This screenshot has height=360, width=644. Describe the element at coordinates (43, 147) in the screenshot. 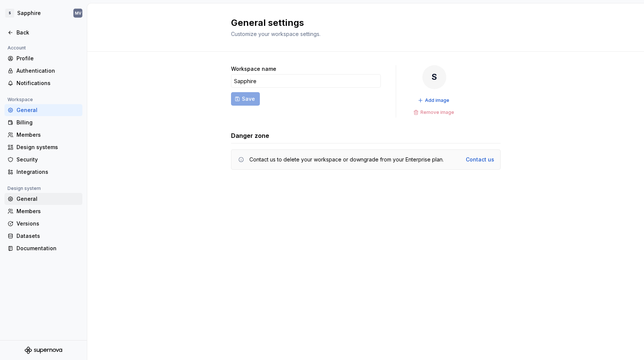

I see `a: Design systems` at that location.